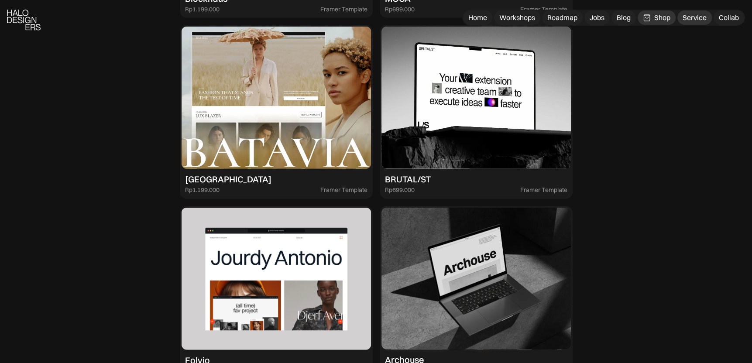  I want to click on div: Shop, so click(662, 17).